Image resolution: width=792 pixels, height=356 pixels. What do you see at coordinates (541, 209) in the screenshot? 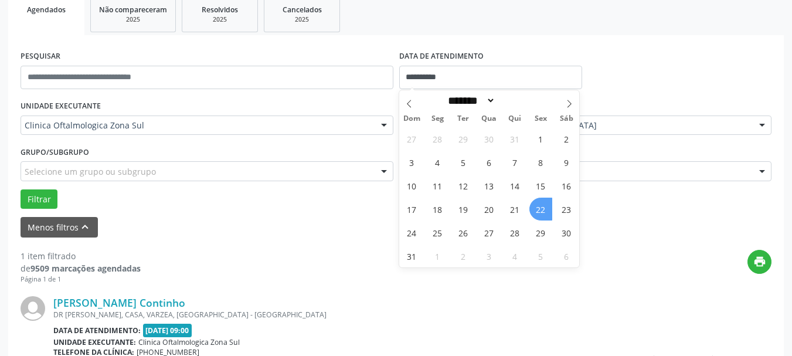
I see `span: Agosto 22, 2025` at bounding box center [541, 209].